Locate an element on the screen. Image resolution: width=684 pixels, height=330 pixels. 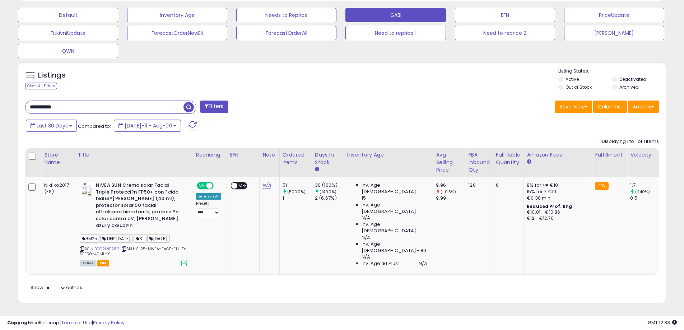
div: Days In Stock is located at coordinates (328, 159).